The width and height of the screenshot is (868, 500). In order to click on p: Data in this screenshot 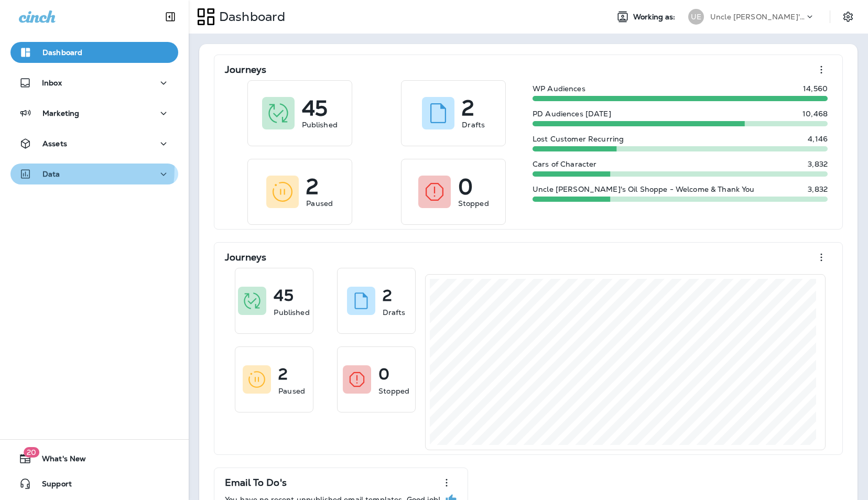, I will do `click(51, 174)`.